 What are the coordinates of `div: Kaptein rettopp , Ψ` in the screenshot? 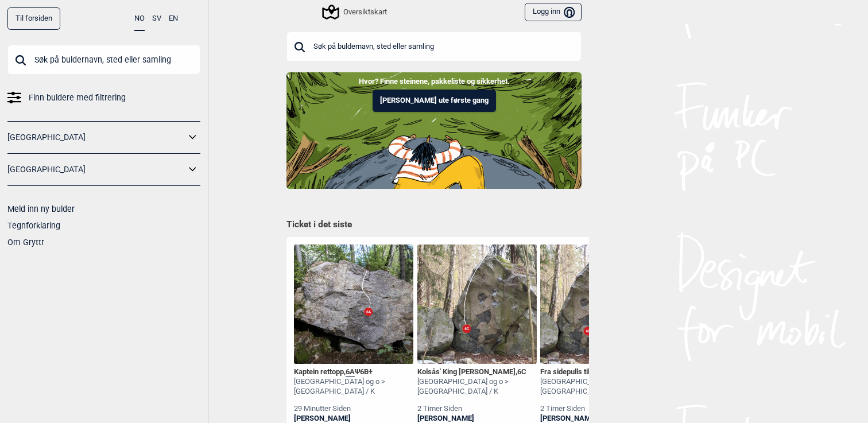 It's located at (353, 372).